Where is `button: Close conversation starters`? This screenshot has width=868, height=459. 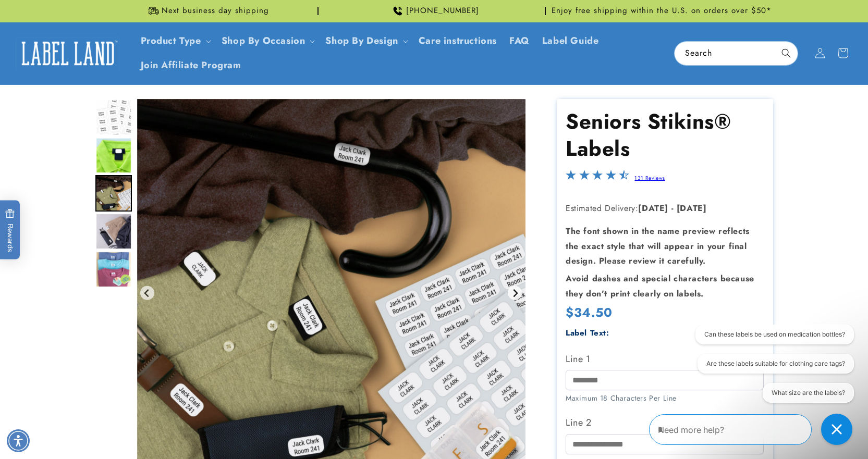
button: Close conversation starters is located at coordinates (188, 20).